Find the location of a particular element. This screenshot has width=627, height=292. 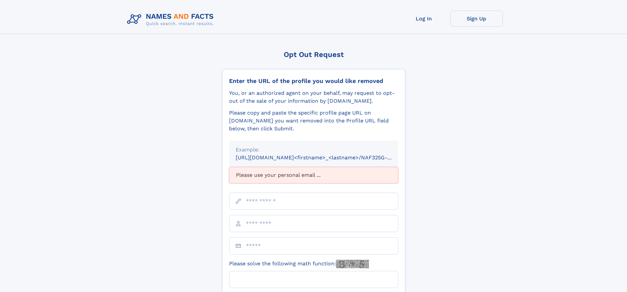

div: Example: is located at coordinates (314, 150).